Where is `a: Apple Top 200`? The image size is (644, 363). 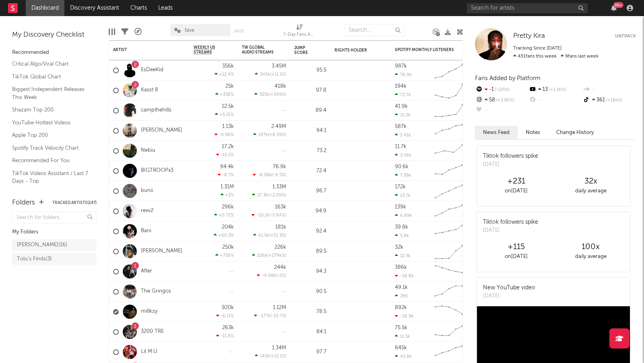
a: Apple Top 200 is located at coordinates (50, 135).